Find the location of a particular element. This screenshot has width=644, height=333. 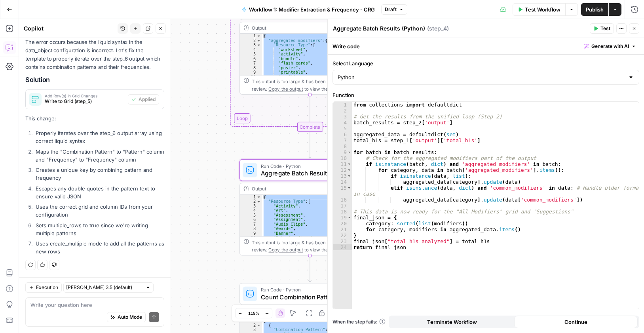

div: 11 is located at coordinates (342, 164).